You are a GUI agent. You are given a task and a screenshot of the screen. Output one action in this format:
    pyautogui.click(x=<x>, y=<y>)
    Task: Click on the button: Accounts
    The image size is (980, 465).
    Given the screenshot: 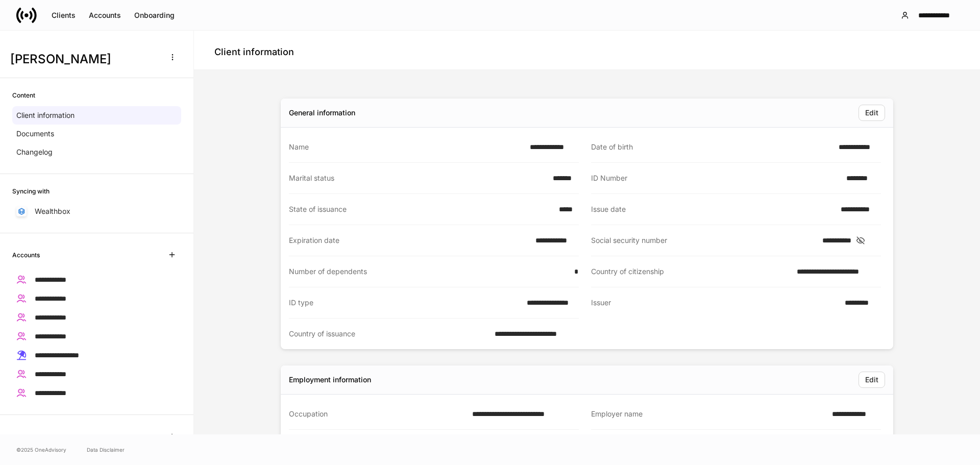 What is the action you would take?
    pyautogui.click(x=104, y=15)
    